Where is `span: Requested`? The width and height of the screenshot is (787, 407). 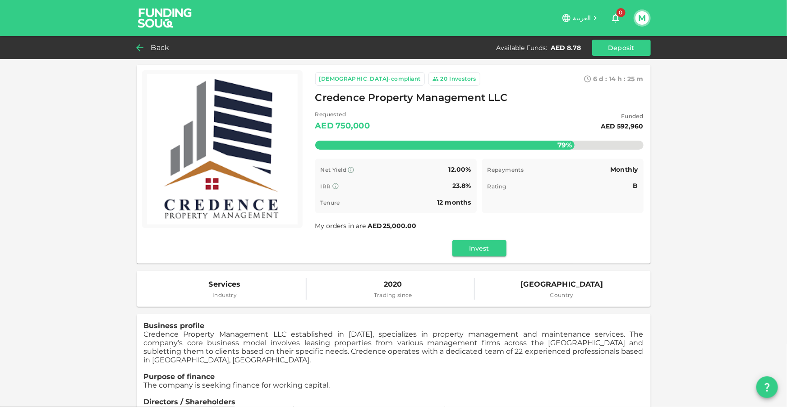
span: Requested is located at coordinates (343, 114).